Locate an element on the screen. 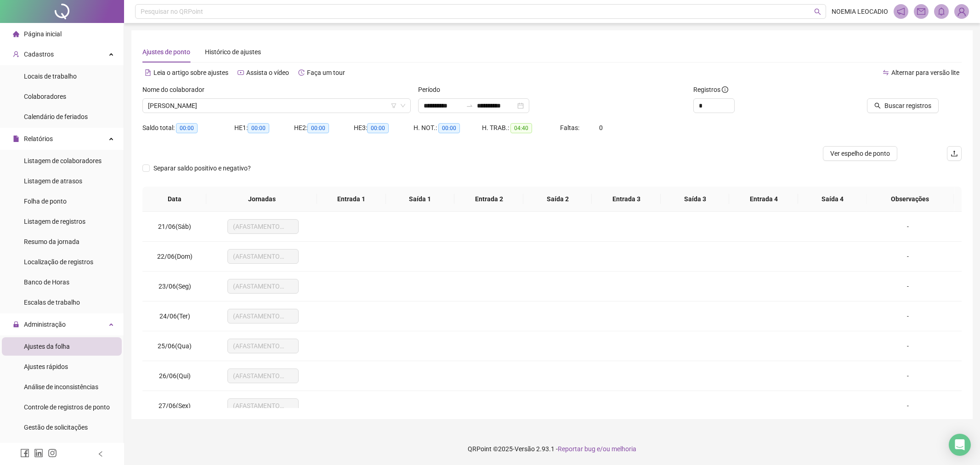 The image size is (980, 465). th: Saída 1 is located at coordinates (420, 199).